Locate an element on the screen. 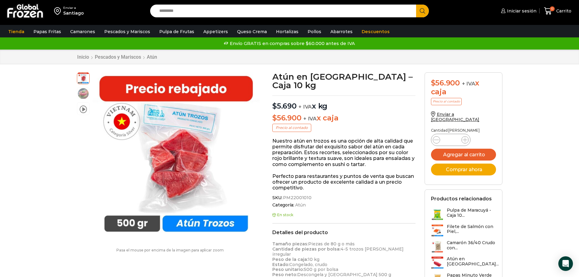 Image resolution: width=579 pixels, height=277 pixels. div: 1 / 3 is located at coordinates (176, 156).